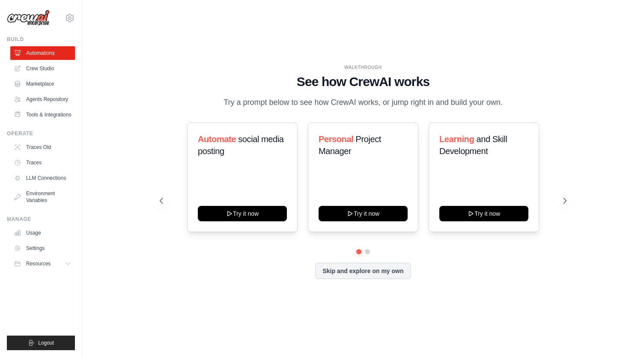 This screenshot has width=644, height=357. I want to click on a: Traces Old, so click(42, 147).